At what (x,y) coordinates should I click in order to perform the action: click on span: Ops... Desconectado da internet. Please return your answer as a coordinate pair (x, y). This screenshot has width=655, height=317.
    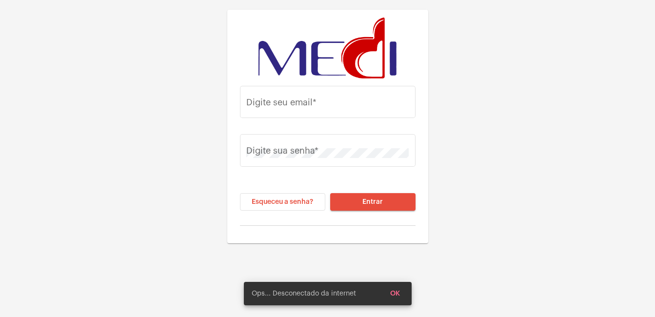
    Looking at the image, I should click on (304, 293).